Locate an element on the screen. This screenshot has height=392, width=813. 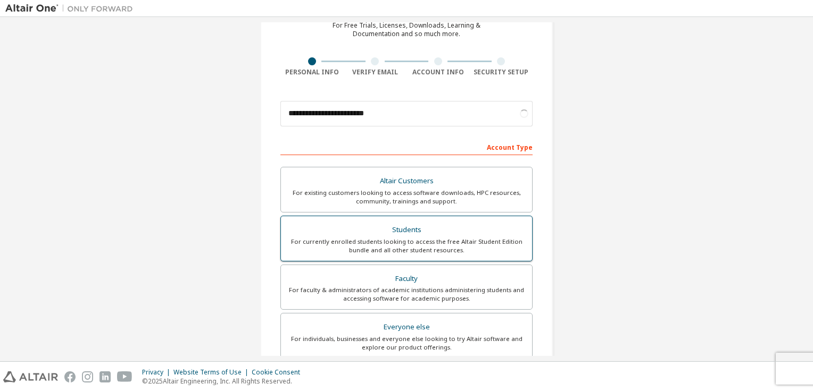
div: Cookie Consent is located at coordinates (279, 373).